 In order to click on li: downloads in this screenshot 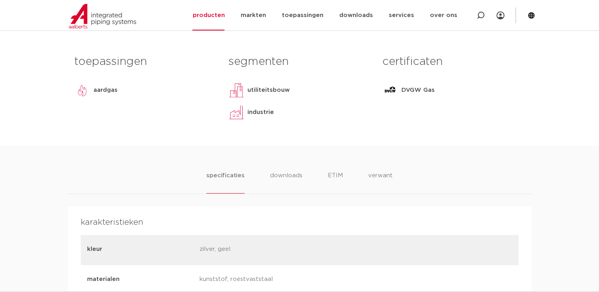, I will do `click(286, 182)`.